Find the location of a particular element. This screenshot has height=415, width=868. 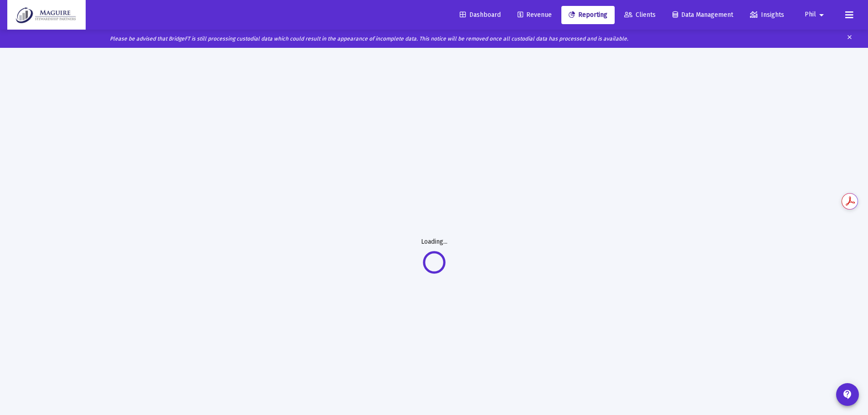

span: Data Management is located at coordinates (702, 14).